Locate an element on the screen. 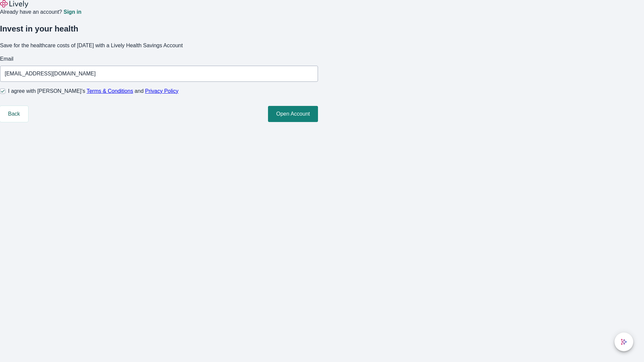 The image size is (644, 362). a: Terms & Conditions is located at coordinates (109, 90).